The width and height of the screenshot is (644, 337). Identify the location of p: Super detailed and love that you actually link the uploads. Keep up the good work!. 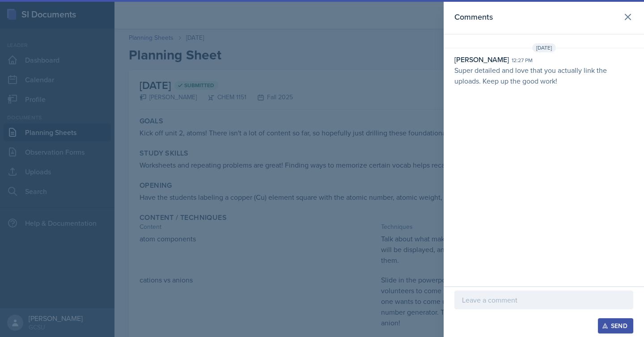
(544, 76).